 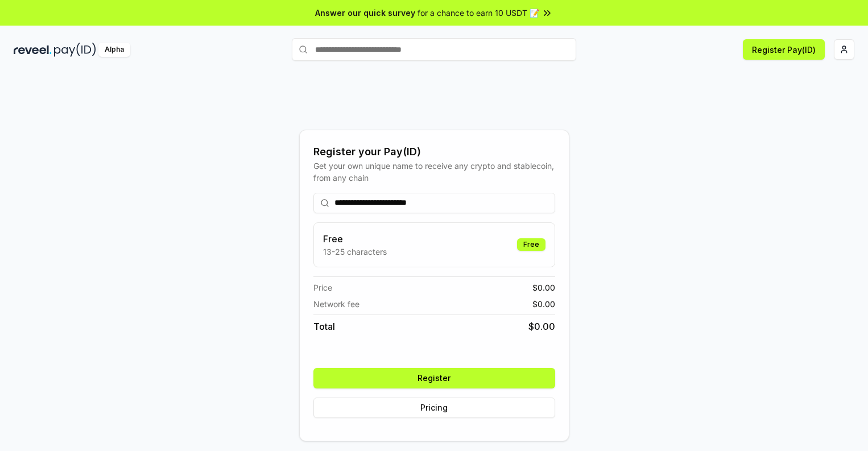 I want to click on h3: Free, so click(x=355, y=239).